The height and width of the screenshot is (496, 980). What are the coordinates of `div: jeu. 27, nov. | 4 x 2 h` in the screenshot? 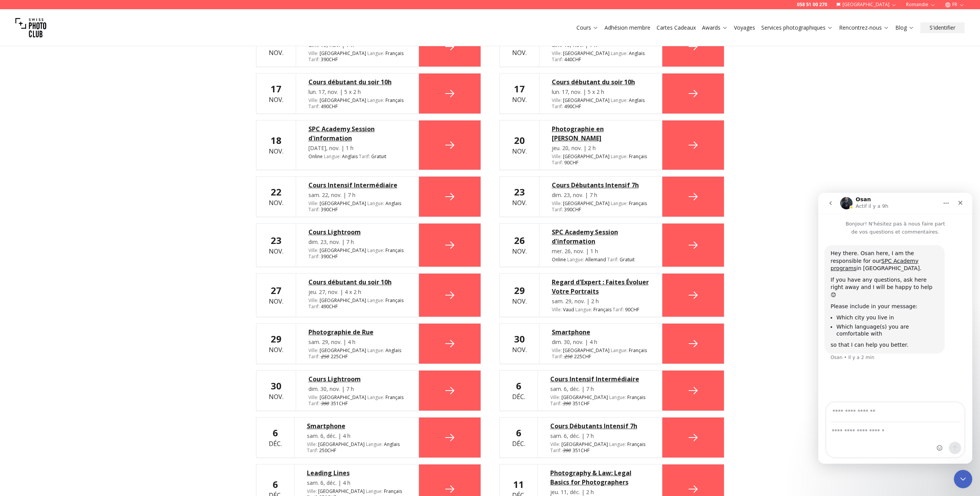 It's located at (357, 293).